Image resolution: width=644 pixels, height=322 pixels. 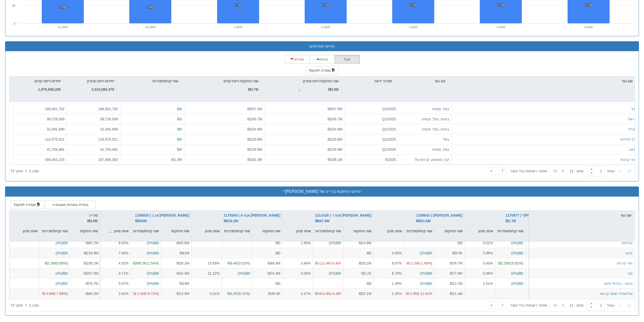 I want to click on span: ₪26.1M, so click(x=183, y=263).